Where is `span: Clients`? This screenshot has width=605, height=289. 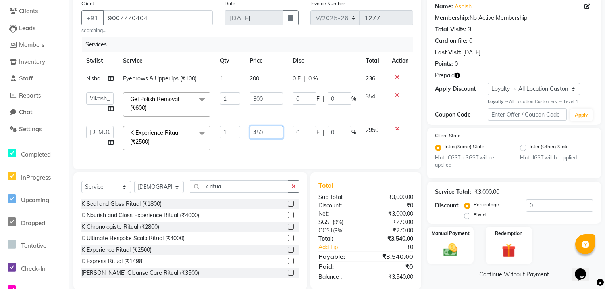 span: Clients is located at coordinates (28, 11).